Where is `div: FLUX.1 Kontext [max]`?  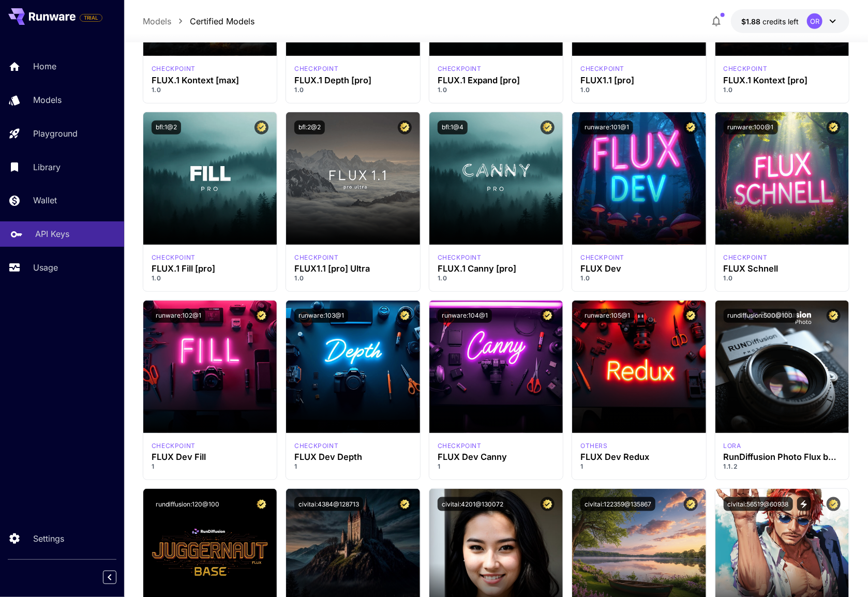 div: FLUX.1 Kontext [max] is located at coordinates (210, 80).